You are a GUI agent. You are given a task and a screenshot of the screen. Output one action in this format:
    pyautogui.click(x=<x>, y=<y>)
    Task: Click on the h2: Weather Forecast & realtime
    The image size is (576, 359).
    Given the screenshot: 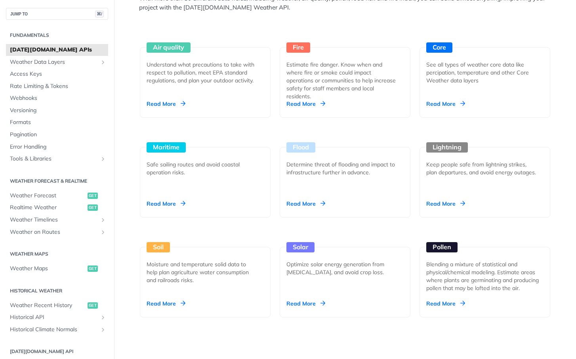 What is the action you would take?
    pyautogui.click(x=57, y=181)
    